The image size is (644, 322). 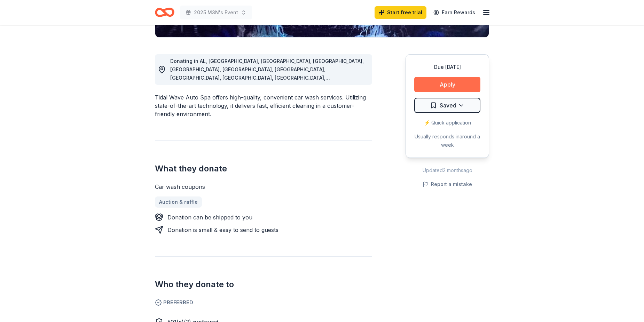 I want to click on div: Tidal Wave Auto Spa offers high-quality, convenient car wash services. Utilizing state-of-the-art..., so click(x=264, y=106).